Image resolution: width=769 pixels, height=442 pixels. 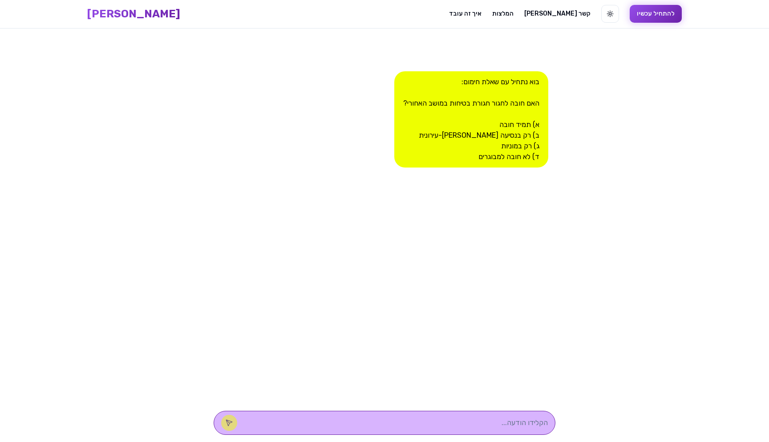 What do you see at coordinates (503, 14) in the screenshot?
I see `a: המלצות` at bounding box center [503, 14].